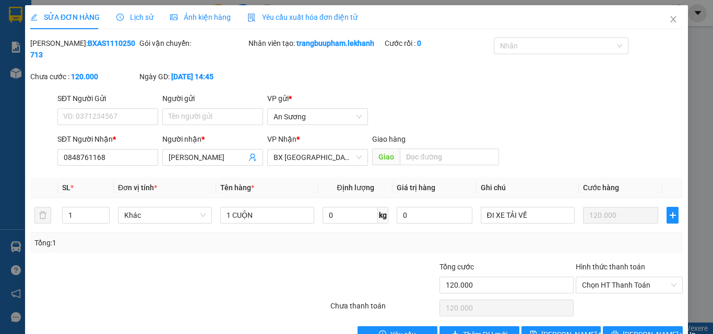 The width and height of the screenshot is (713, 334). What do you see at coordinates (317, 117) in the screenshot?
I see `span: An Sương` at bounding box center [317, 117].